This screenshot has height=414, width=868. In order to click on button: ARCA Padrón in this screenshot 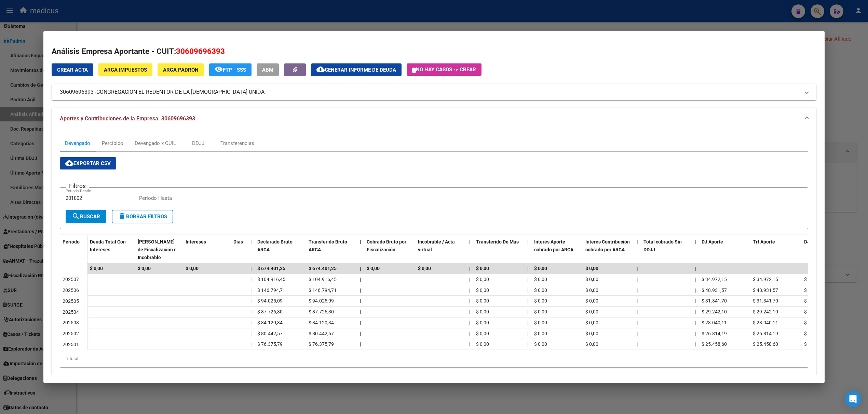, I will do `click(181, 70)`.